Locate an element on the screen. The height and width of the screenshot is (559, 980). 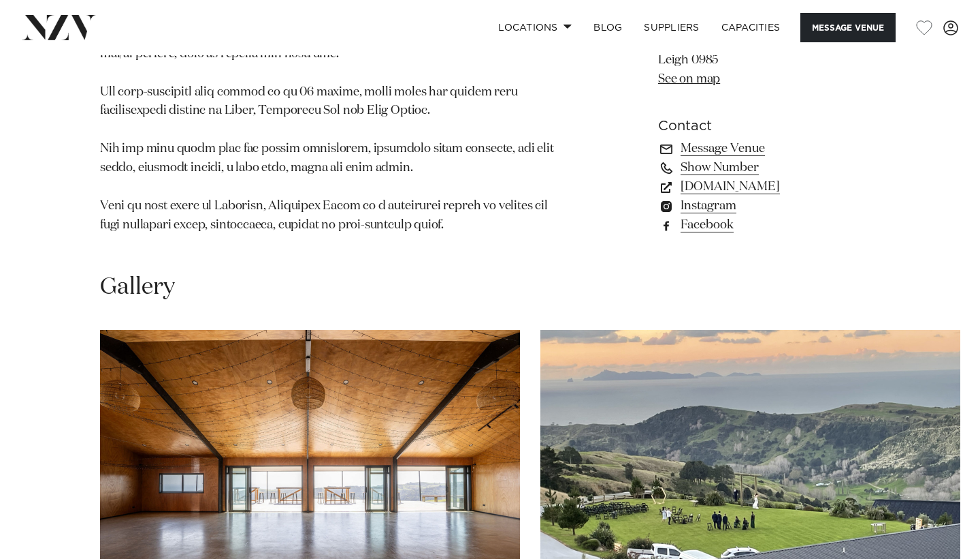
a: Instagram is located at coordinates (769, 207).